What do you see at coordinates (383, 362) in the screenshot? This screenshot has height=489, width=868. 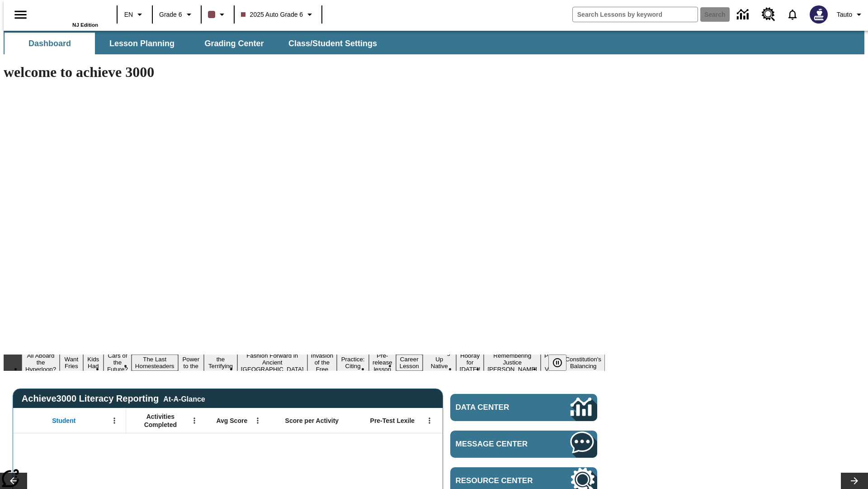 I see `button: Slide 11 Pre-release lesson` at bounding box center [383, 362].